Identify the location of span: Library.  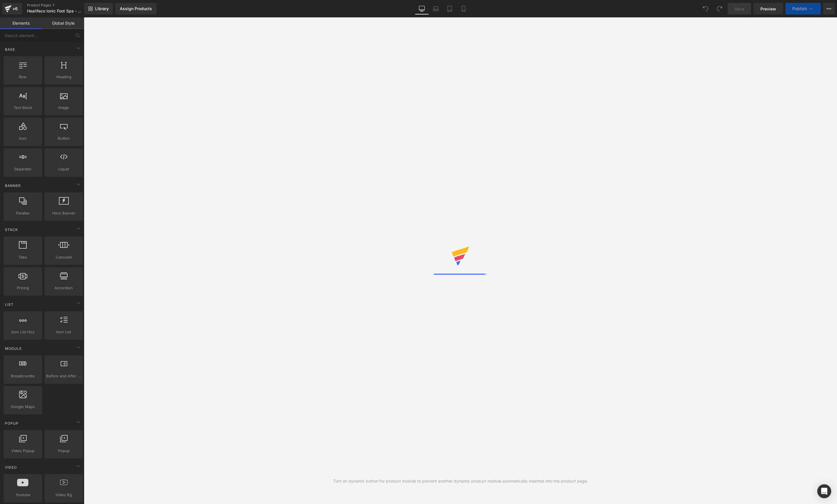
(102, 9).